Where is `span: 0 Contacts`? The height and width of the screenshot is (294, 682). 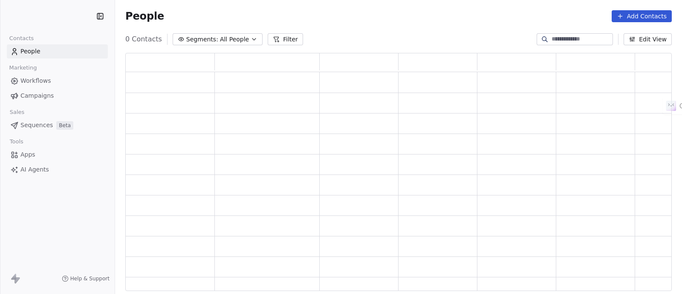
span: 0 Contacts is located at coordinates (144, 39).